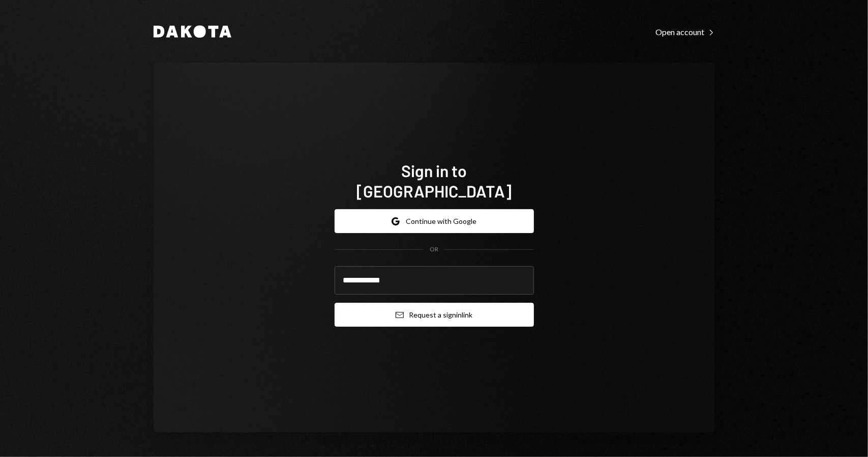  What do you see at coordinates (685, 32) in the screenshot?
I see `a: Open account` at bounding box center [685, 32].